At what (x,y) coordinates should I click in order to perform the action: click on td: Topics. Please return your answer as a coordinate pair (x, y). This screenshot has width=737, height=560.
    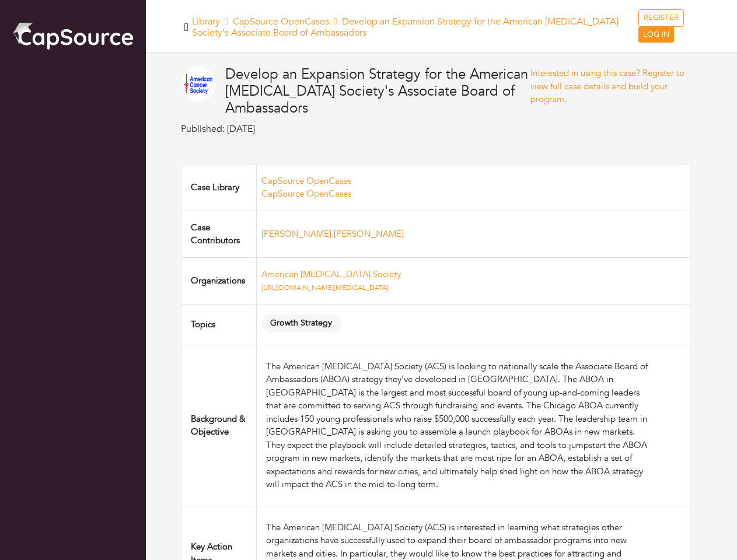
    Looking at the image, I should click on (219, 324).